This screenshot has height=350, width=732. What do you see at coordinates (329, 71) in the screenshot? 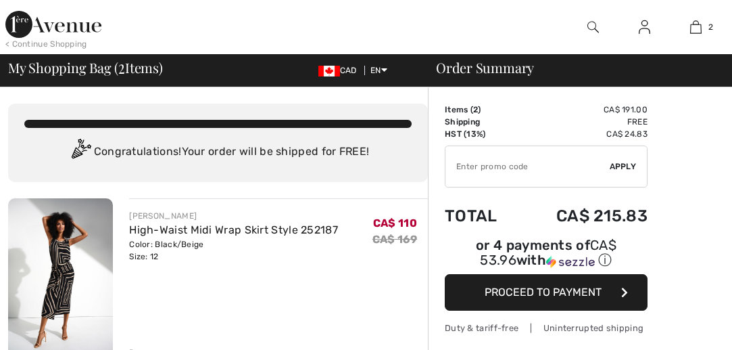
I see `img: Canadian Dollar` at bounding box center [329, 71].